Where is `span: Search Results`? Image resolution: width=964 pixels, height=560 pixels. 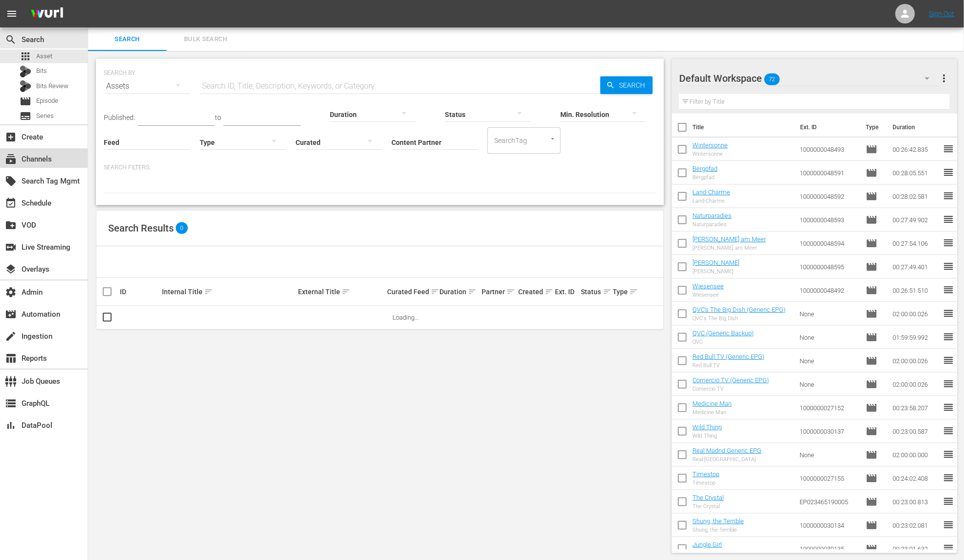 span: Search Results is located at coordinates (141, 228).